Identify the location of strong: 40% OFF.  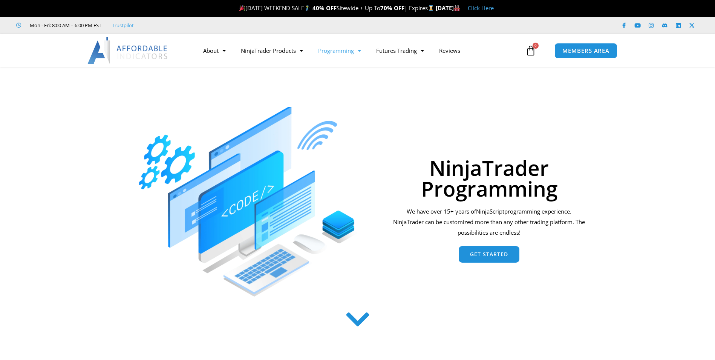
(325, 8).